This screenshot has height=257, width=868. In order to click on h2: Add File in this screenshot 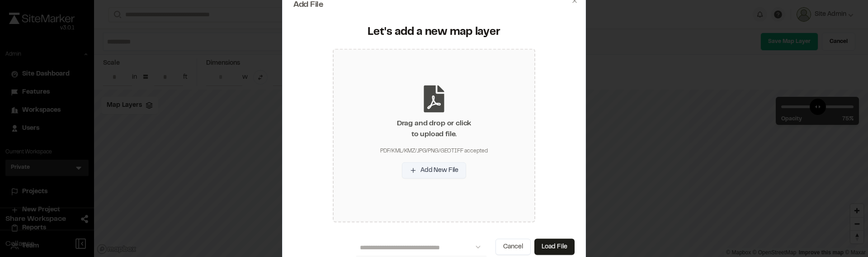, I will do `click(434, 5)`.